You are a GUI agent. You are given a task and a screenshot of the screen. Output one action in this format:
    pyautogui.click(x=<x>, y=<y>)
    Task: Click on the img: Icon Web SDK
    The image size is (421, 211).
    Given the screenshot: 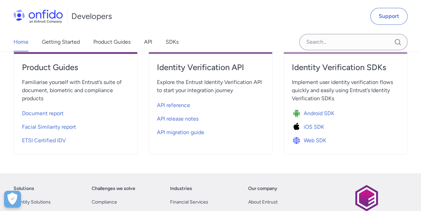 What is the action you would take?
    pyautogui.click(x=298, y=140)
    